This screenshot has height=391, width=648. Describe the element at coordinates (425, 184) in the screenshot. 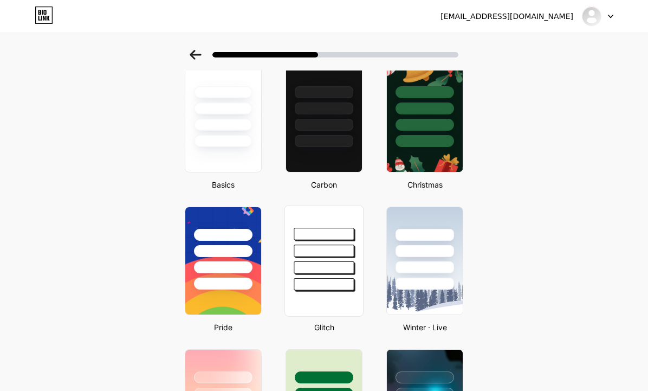

I see `div: Christmas` at that location.